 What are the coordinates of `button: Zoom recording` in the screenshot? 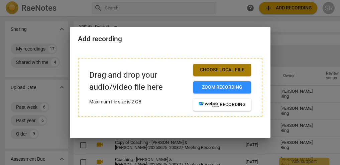 It's located at (222, 87).